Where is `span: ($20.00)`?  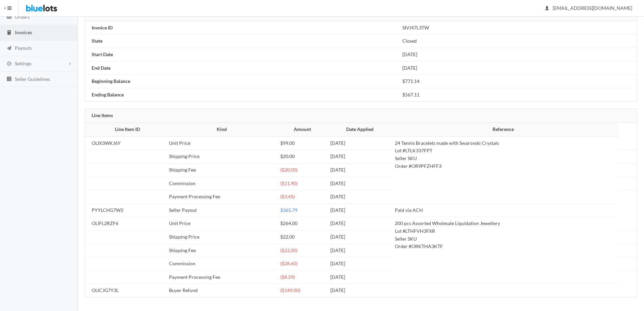
span: ($20.00) is located at coordinates (289, 169).